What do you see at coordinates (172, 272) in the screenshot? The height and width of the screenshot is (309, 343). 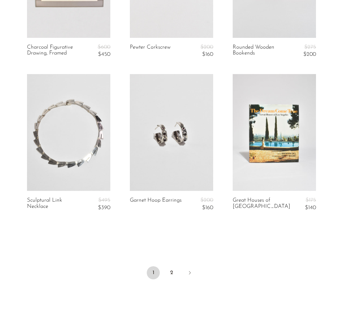 I see `a: 2` at bounding box center [172, 272].